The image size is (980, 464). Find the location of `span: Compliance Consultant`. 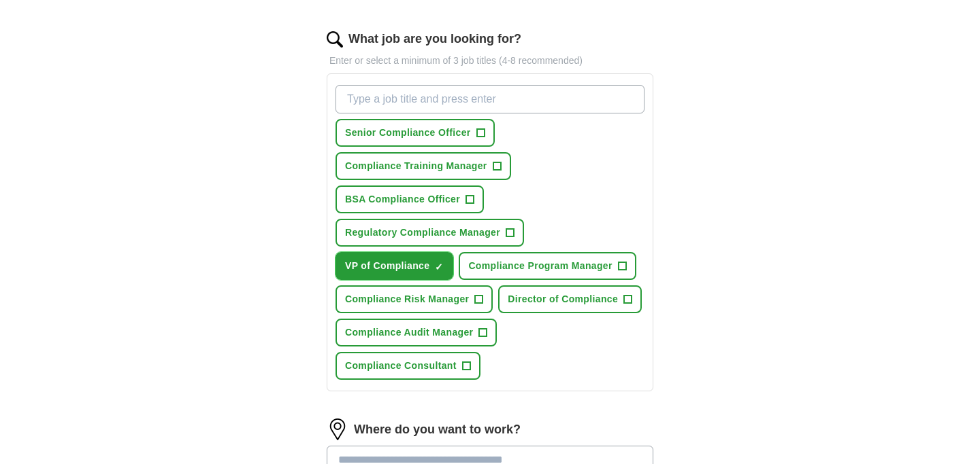

span: Compliance Consultant is located at coordinates (401, 366).